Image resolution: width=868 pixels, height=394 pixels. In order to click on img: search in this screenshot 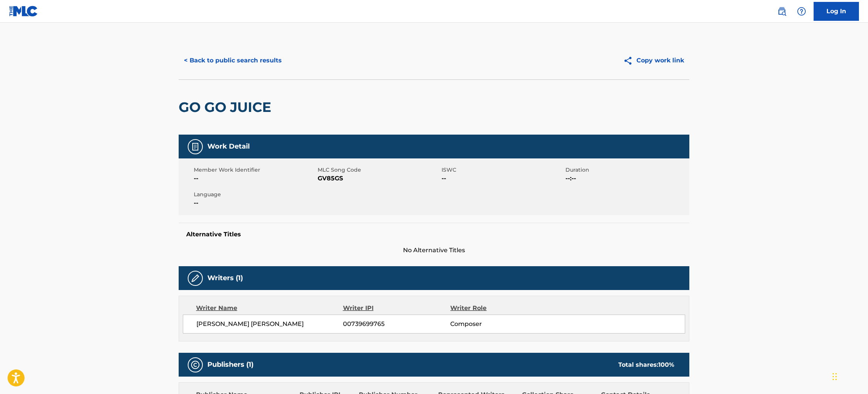, I will do `click(783, 11)`.